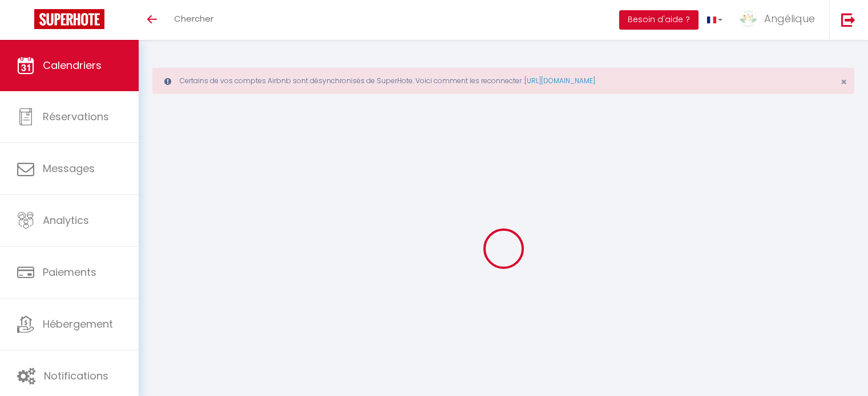  What do you see at coordinates (69, 272) in the screenshot?
I see `span: Paiements` at bounding box center [69, 272].